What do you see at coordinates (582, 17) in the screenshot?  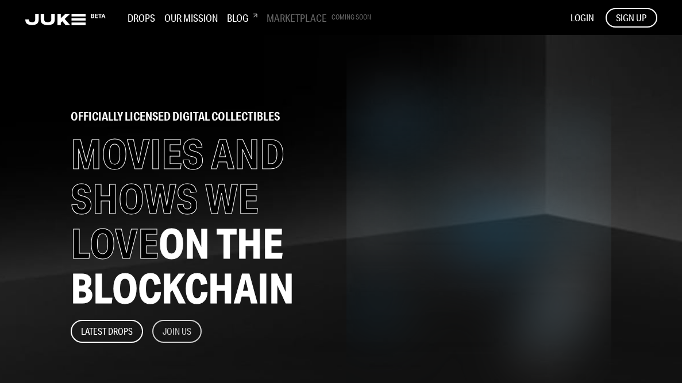 I see `span: LOGIN` at bounding box center [582, 17].